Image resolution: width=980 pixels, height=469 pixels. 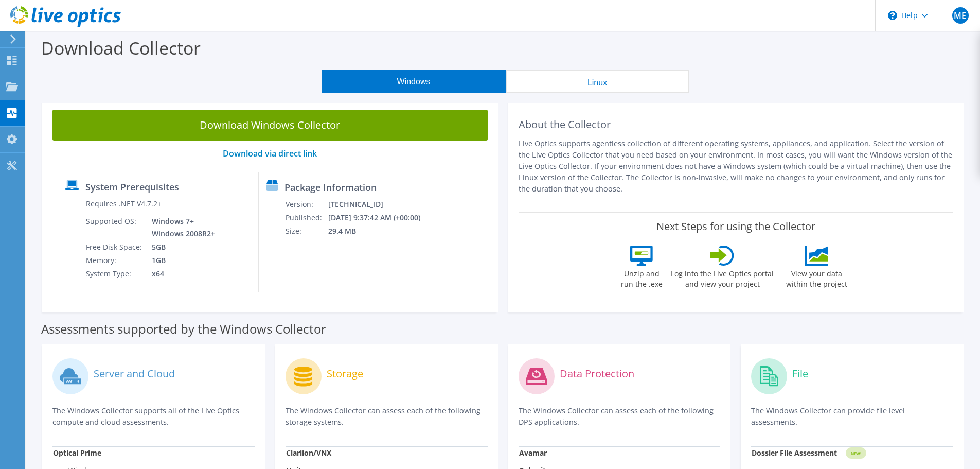 What do you see at coordinates (132, 187) in the screenshot?
I see `label: System Prerequisites` at bounding box center [132, 187].